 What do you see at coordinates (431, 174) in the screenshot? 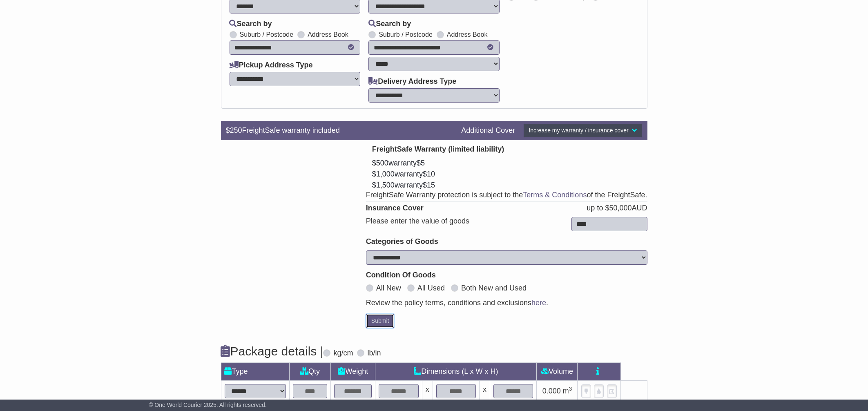
I see `span: 10` at bounding box center [431, 174].